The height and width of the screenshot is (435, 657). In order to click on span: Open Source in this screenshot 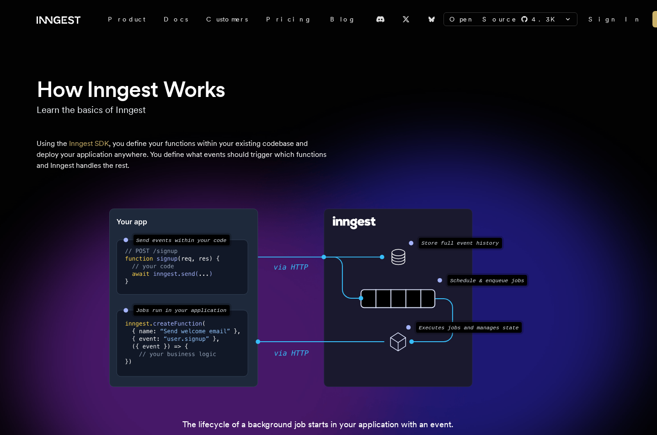, I will do `click(484, 19)`.